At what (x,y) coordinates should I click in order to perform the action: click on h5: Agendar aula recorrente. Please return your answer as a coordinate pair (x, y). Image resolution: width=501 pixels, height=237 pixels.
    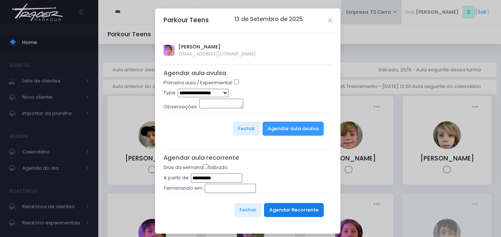
    Looking at the image, I should click on (247, 158).